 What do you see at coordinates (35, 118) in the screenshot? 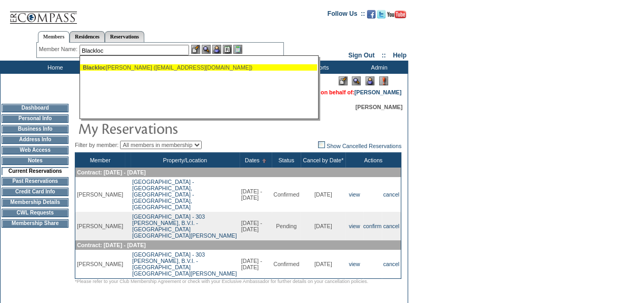
I see `td: Personal Info` at bounding box center [35, 118].